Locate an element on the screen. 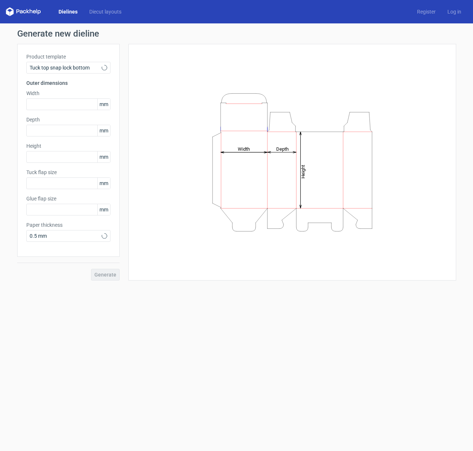 The image size is (473, 451). label: Width is located at coordinates (68, 93).